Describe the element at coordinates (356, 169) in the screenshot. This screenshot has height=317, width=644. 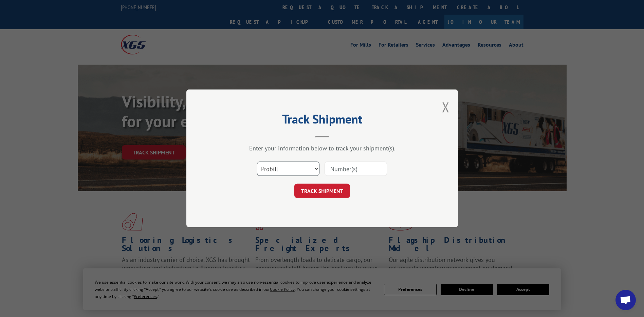
I see `input: Number(s)` at that location.